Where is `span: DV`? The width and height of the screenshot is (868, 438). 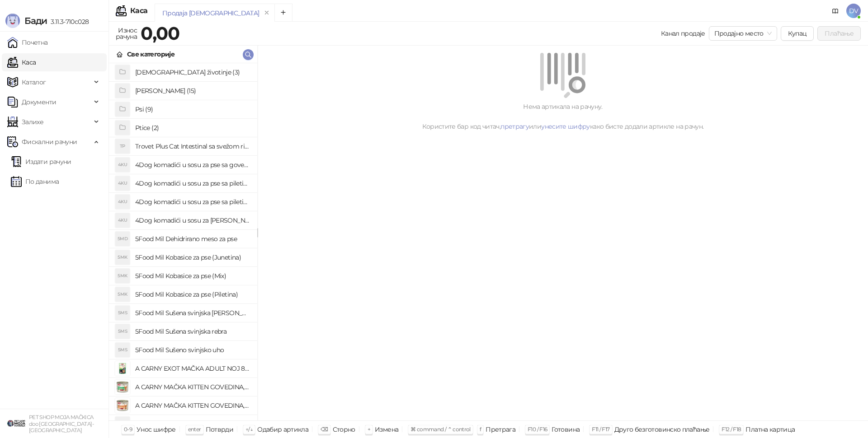
span: DV is located at coordinates (854, 11).